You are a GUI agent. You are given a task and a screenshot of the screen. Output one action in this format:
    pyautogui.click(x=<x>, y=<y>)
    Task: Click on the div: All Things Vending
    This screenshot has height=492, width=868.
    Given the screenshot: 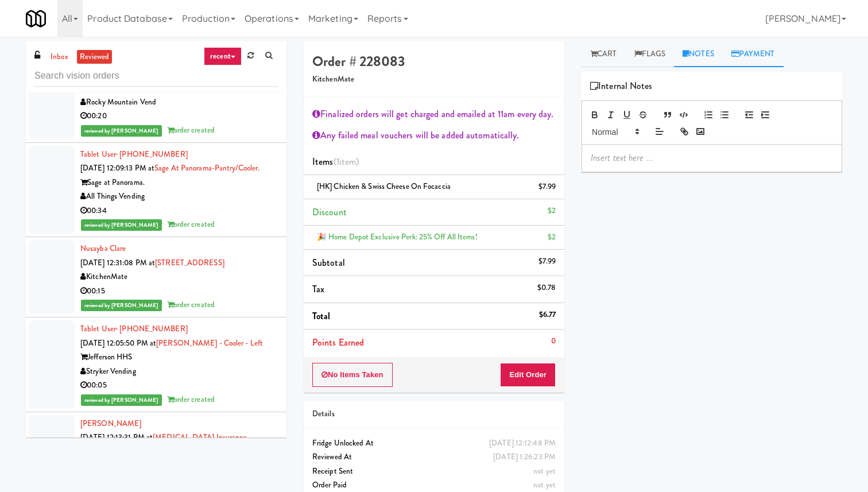 What is the action you would take?
    pyautogui.click(x=179, y=196)
    